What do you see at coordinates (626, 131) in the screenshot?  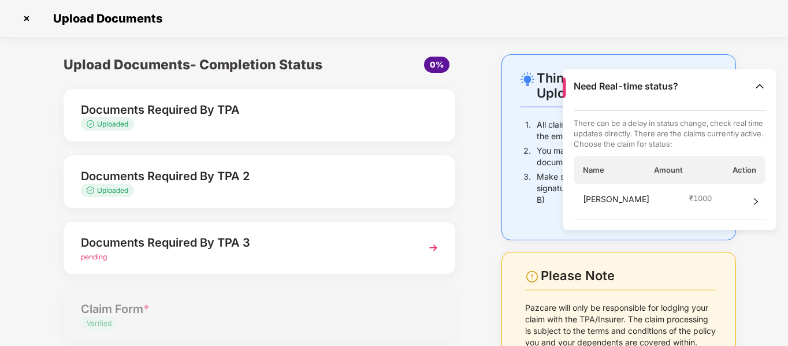 I see `p: All claim documents must be self-attested by the employee before submission mentioning` at bounding box center [626, 131].